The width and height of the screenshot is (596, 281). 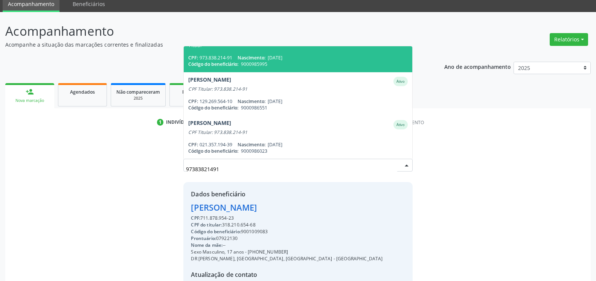 What do you see at coordinates (478, 66) in the screenshot?
I see `p: Ano de acompanhamento` at bounding box center [478, 66].